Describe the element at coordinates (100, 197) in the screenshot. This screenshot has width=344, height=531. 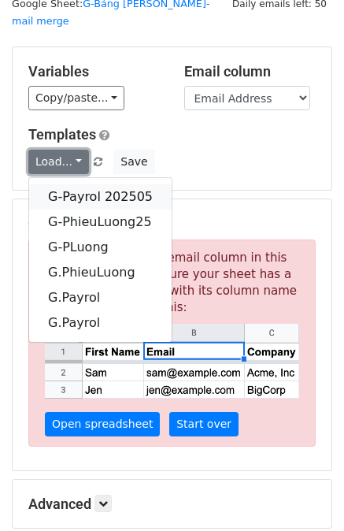
I see `a: G-Payrol 202505` at that location.